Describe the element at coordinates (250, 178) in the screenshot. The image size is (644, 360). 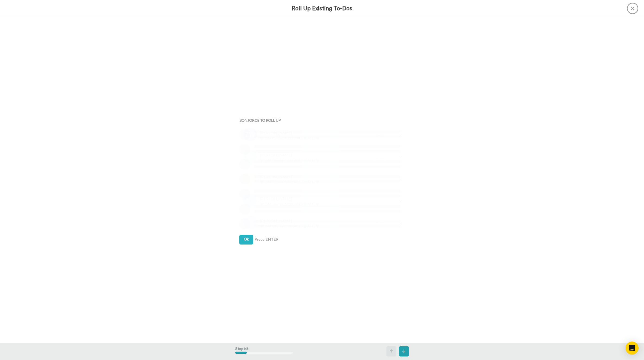
I see `img: cn.png` at that location.